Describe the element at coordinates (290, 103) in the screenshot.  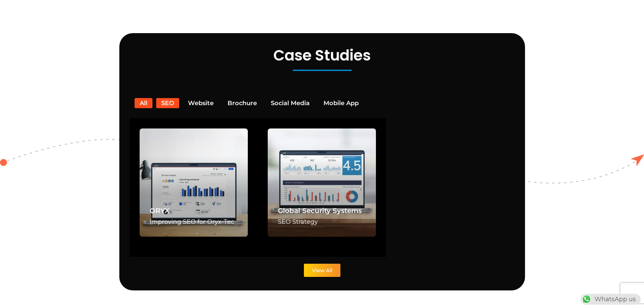
I see `button: Social Media` at that location.